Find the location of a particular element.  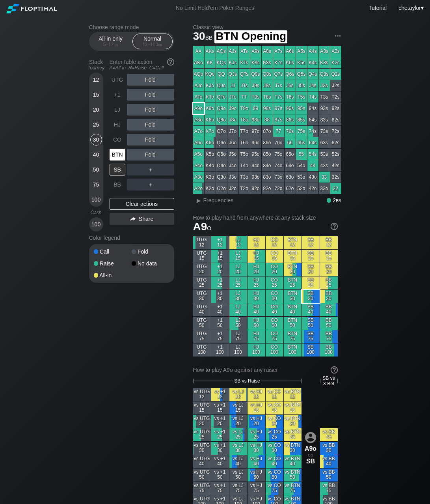

div: Raise is located at coordinates (113, 263).